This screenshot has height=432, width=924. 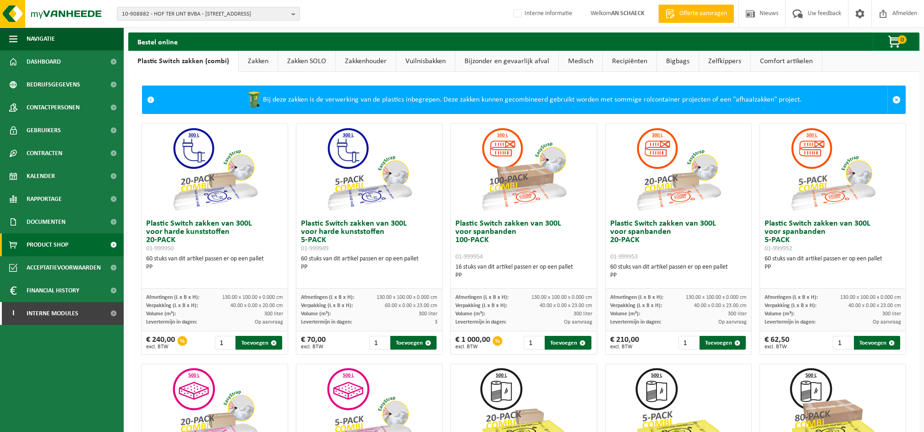 I want to click on span: Kalender, so click(x=41, y=176).